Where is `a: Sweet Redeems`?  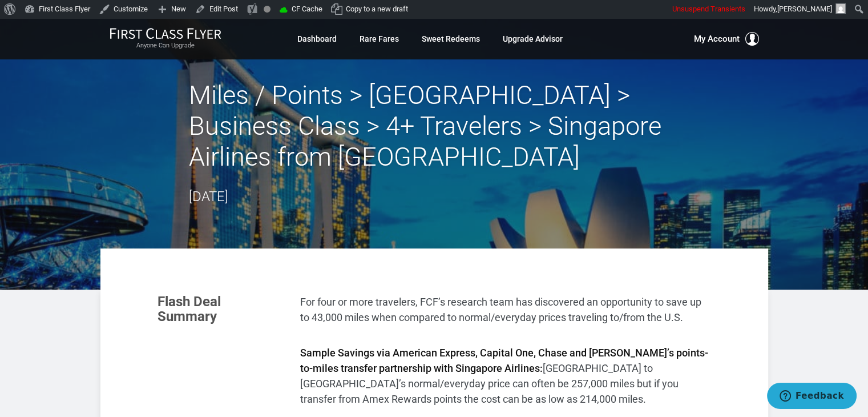
a: Sweet Redeems is located at coordinates (451, 39).